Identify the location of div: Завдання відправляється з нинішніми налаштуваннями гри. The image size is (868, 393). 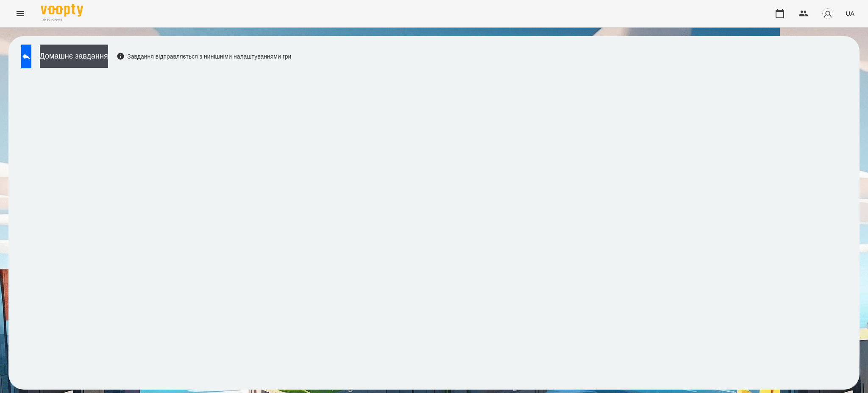
(204, 56).